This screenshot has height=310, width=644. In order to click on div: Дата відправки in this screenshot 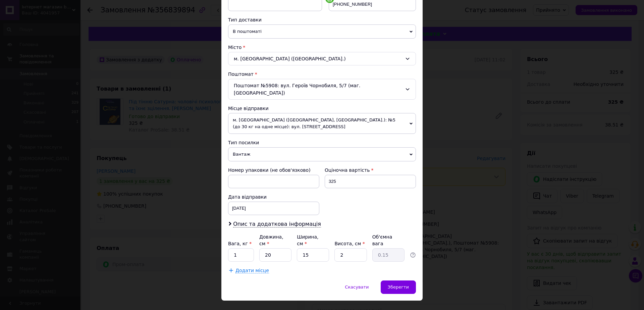, I will do `click(273, 197)`.